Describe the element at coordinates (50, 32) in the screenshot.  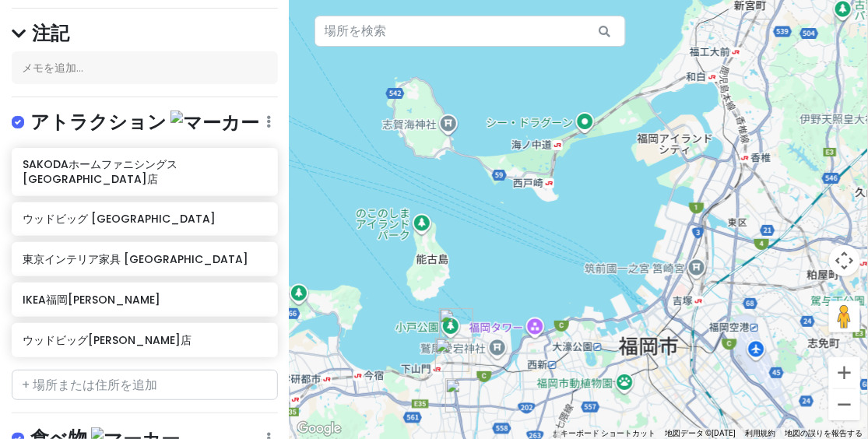
I see `font: 注記` at that location.